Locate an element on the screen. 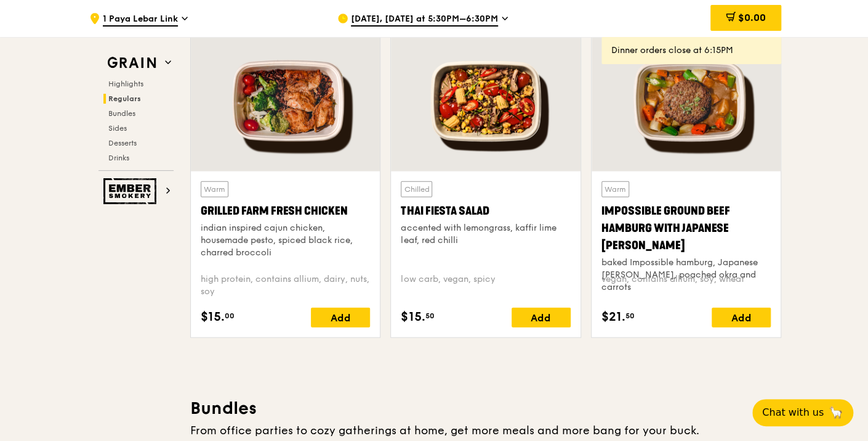  div: Thai Fiesta Salad is located at coordinates (485, 211).